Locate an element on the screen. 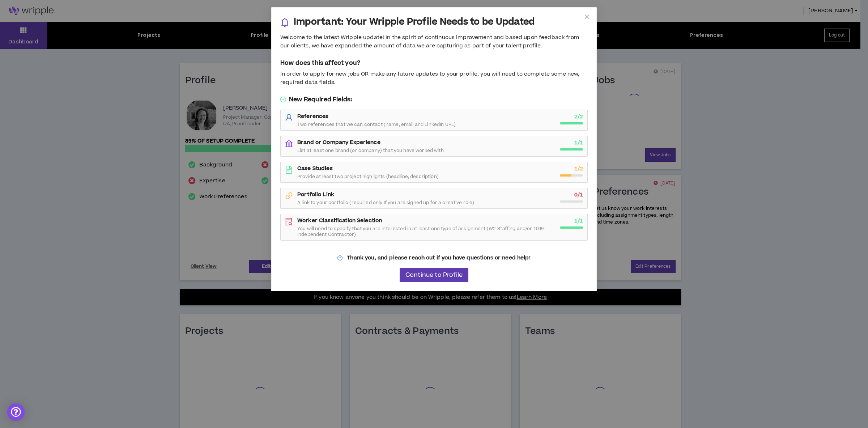 The image size is (868, 428). strong: Case Studies is located at coordinates (315, 168).